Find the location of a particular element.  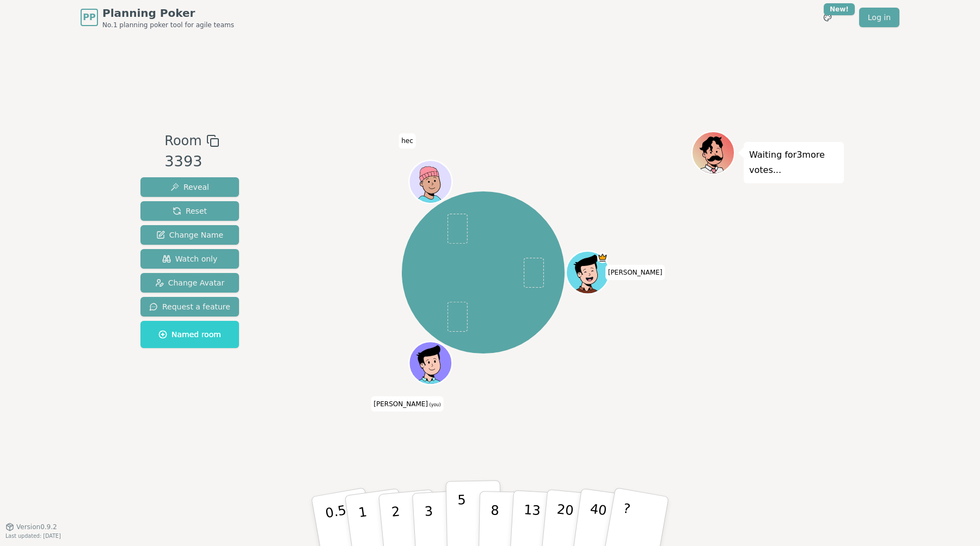

button: Request a feature is located at coordinates (189, 307).